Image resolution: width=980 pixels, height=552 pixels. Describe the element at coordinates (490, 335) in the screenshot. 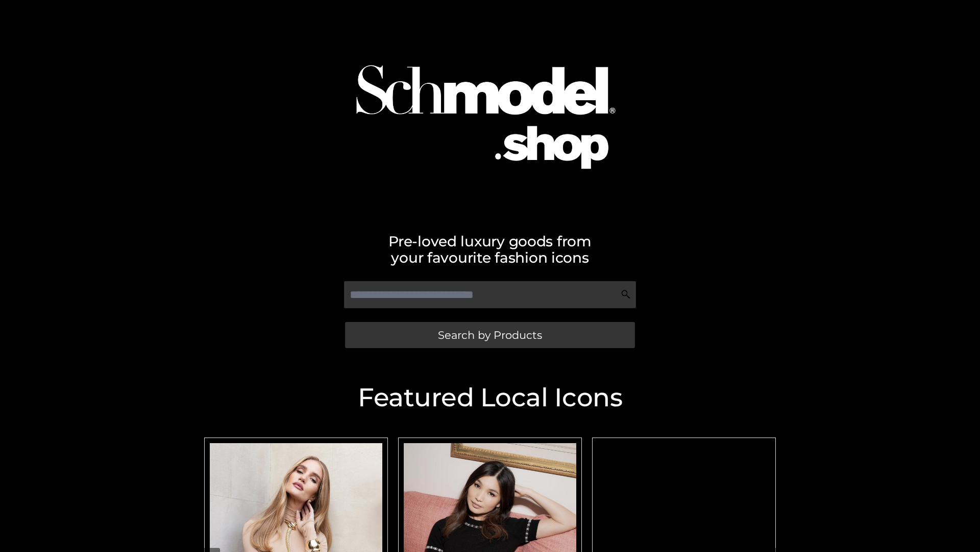

I see `a: Search by Products` at that location.